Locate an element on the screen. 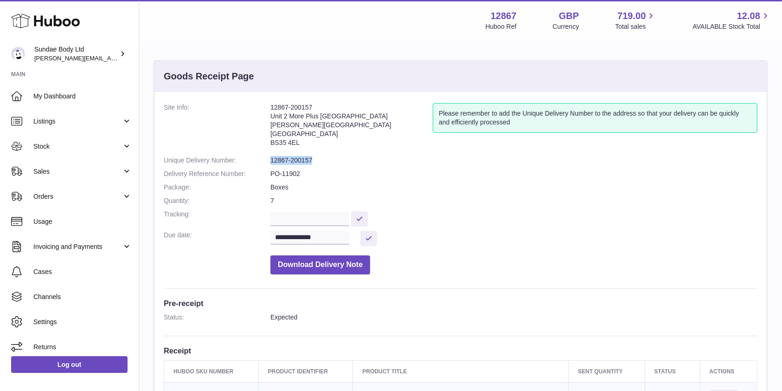  span: Usage is located at coordinates (83, 221).